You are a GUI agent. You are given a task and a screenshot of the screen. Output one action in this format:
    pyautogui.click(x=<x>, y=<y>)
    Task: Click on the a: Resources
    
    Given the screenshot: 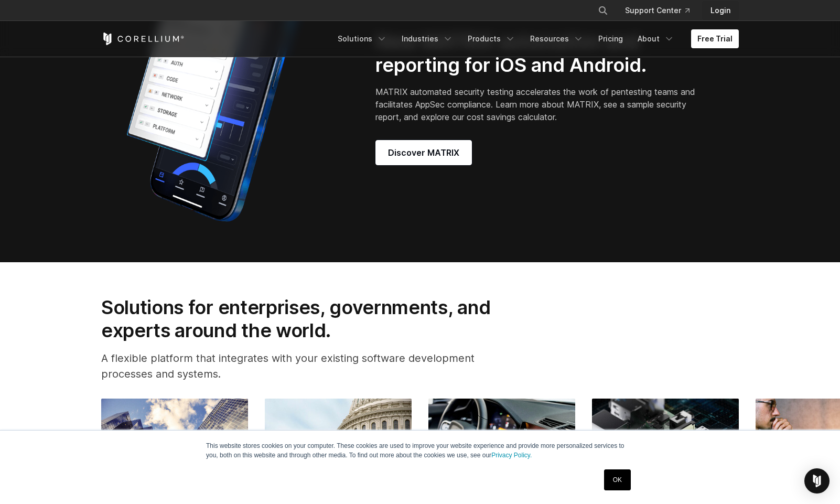 What is the action you would take?
    pyautogui.click(x=557, y=38)
    